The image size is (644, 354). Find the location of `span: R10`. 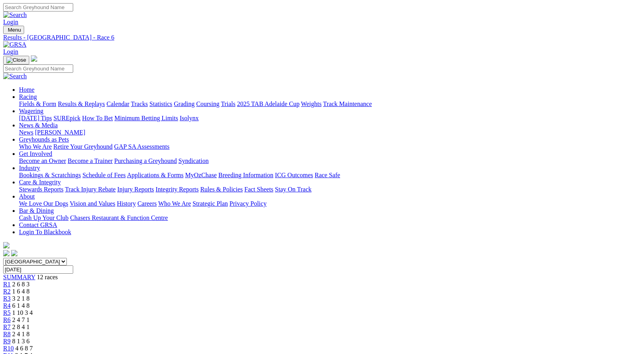

span: R10 is located at coordinates (8, 348).